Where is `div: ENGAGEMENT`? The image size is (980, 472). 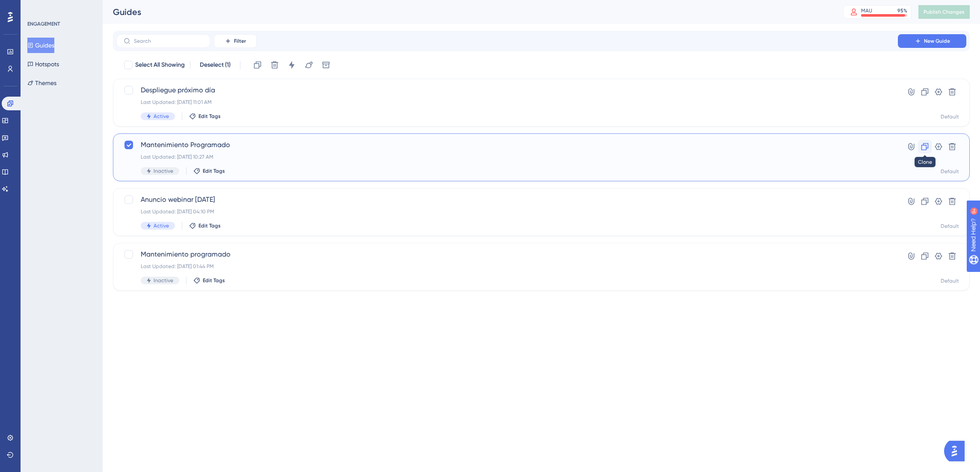
div: ENGAGEMENT is located at coordinates (44, 24).